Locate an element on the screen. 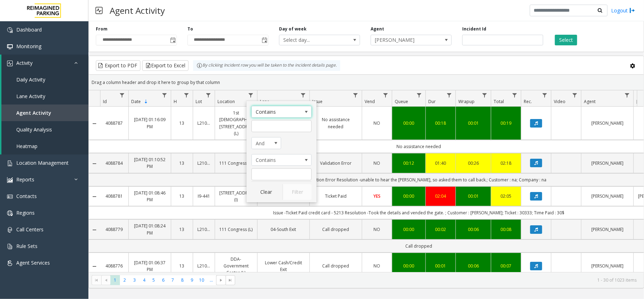  div: 00:19 is located at coordinates (506, 123).